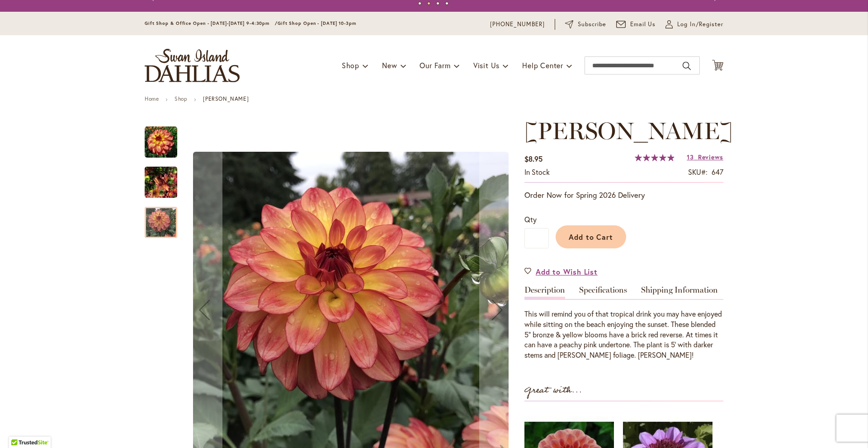 This screenshot has width=868, height=448. I want to click on span: Our Farm, so click(435, 65).